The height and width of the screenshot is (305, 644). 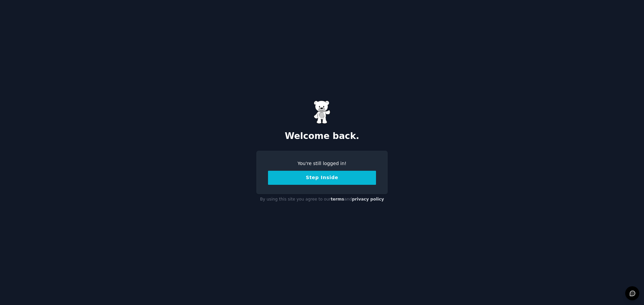 I want to click on a: terms, so click(x=337, y=199).